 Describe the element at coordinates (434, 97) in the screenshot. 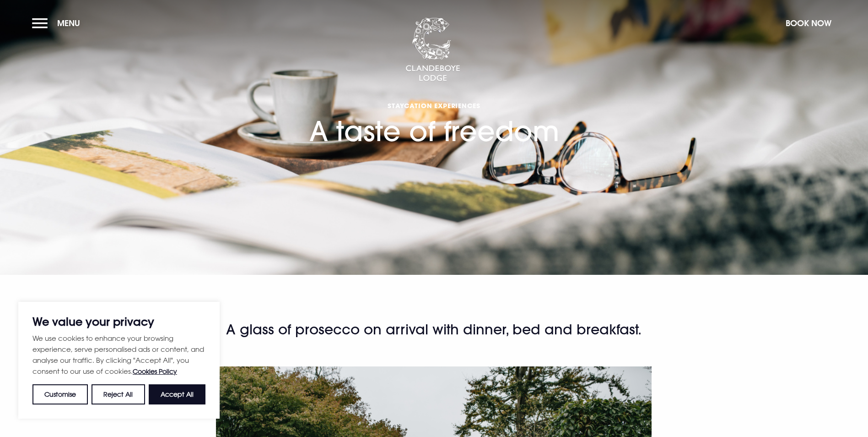

I see `h1: A taste of freedom` at that location.